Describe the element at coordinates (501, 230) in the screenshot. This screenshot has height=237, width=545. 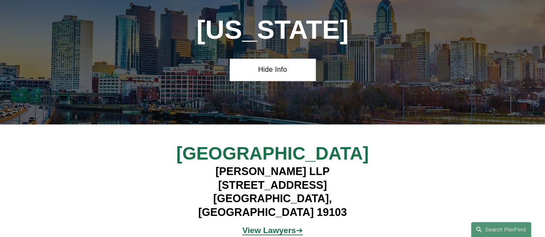
I see `a: Search this site` at that location.